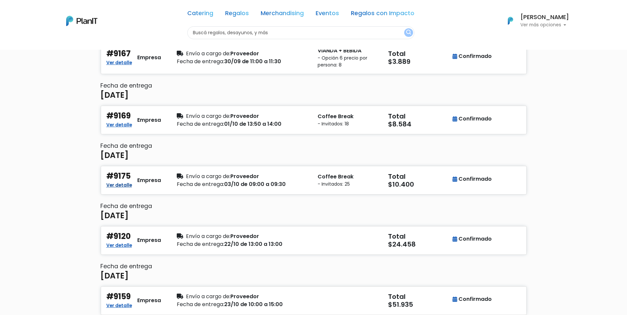 This screenshot has height=315, width=627. I want to click on div: 03/10 de 09:00 a 09:30, so click(243, 184).